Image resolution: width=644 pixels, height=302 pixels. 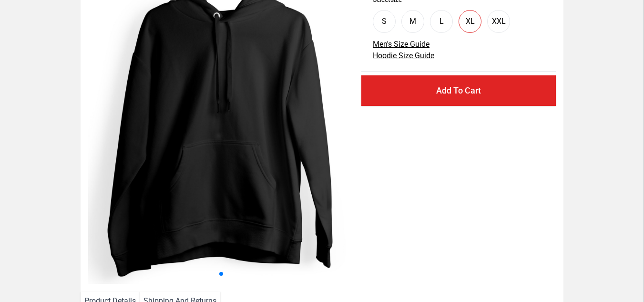 I want to click on div: L, so click(x=441, y=22).